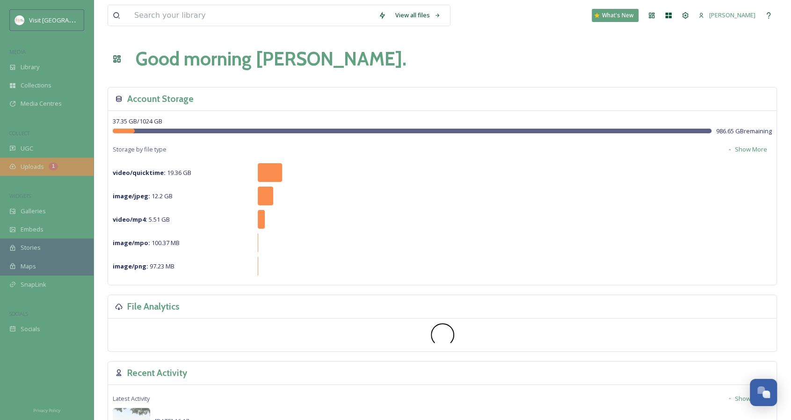  Describe the element at coordinates (32, 229) in the screenshot. I see `span: Embeds` at that location.